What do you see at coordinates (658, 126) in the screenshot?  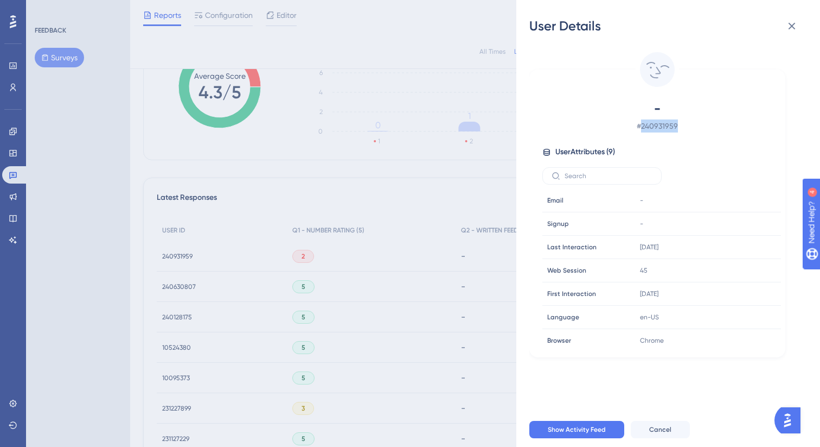 I see `span: # 240931959` at bounding box center [658, 126].